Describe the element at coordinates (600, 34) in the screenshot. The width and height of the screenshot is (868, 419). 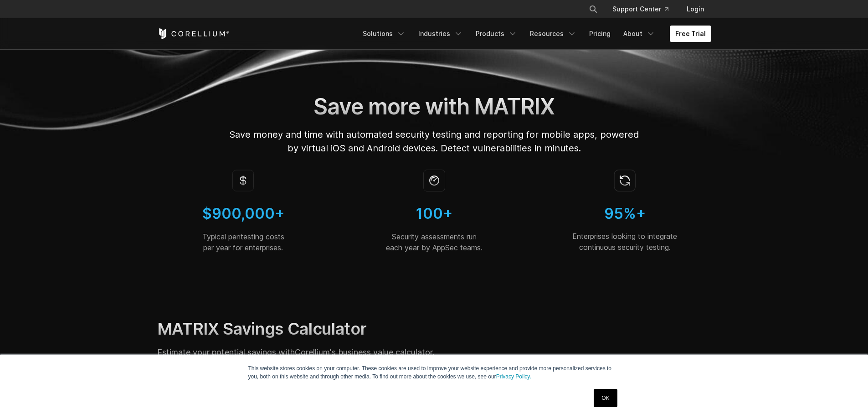
I see `a: Pricing` at that location.